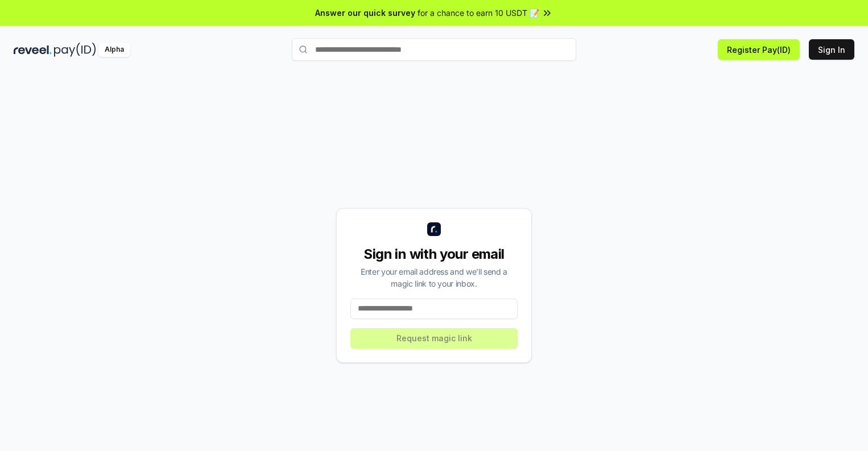 This screenshot has height=451, width=868. I want to click on span: Answer our quick survey, so click(365, 13).